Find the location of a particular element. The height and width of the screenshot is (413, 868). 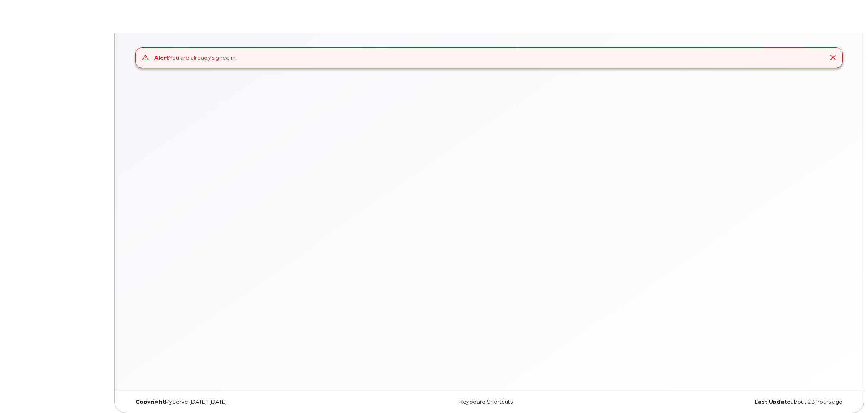

div: You are already signed in. is located at coordinates (195, 58).